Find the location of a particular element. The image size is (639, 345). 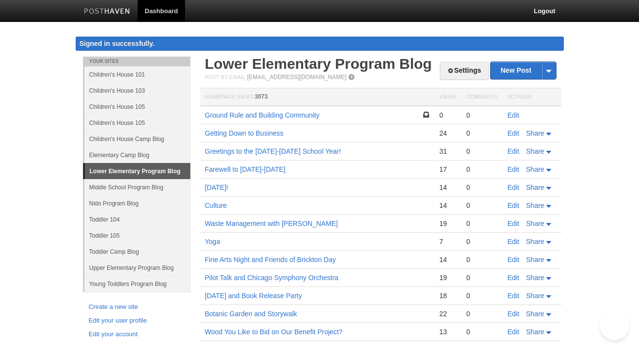

div: 24 is located at coordinates (447, 133).